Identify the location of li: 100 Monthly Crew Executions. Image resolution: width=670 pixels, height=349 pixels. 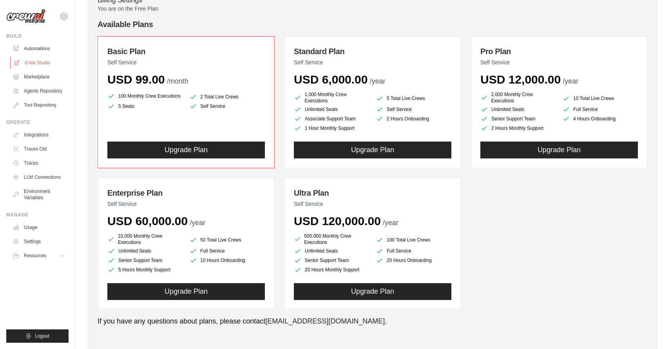
(145, 96).